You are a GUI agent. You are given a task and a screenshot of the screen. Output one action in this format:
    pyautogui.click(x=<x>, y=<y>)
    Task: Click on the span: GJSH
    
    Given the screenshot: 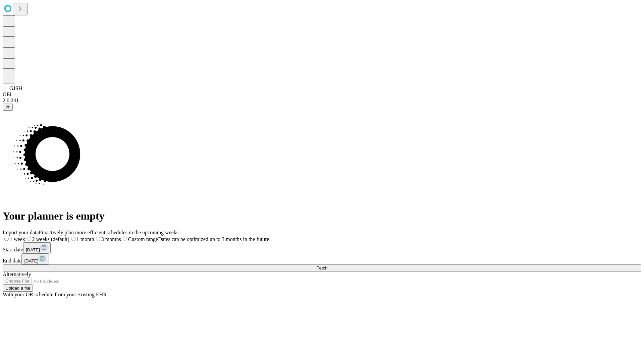 What is the action you would take?
    pyautogui.click(x=16, y=88)
    